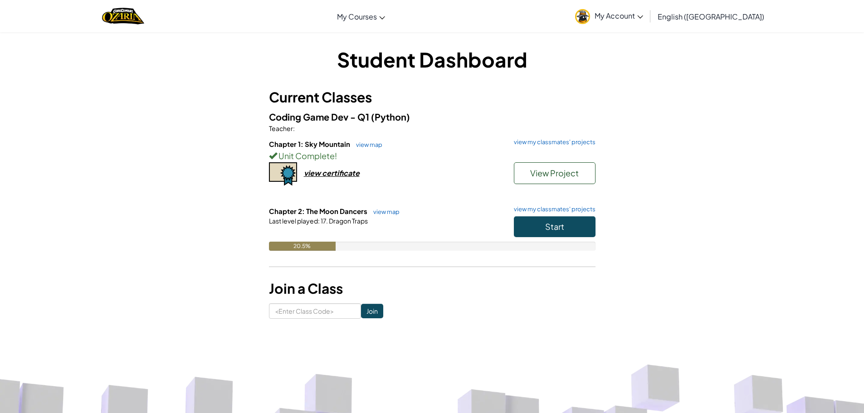 This screenshot has width=864, height=413. What do you see at coordinates (432, 97) in the screenshot?
I see `h3: Current Classes` at bounding box center [432, 97].